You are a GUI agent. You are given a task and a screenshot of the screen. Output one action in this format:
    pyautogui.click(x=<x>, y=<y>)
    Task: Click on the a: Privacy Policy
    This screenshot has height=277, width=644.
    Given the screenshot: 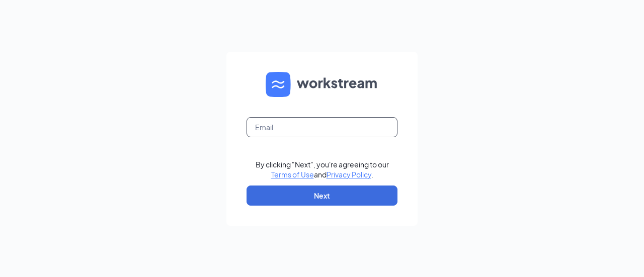 What is the action you would take?
    pyautogui.click(x=348, y=175)
    